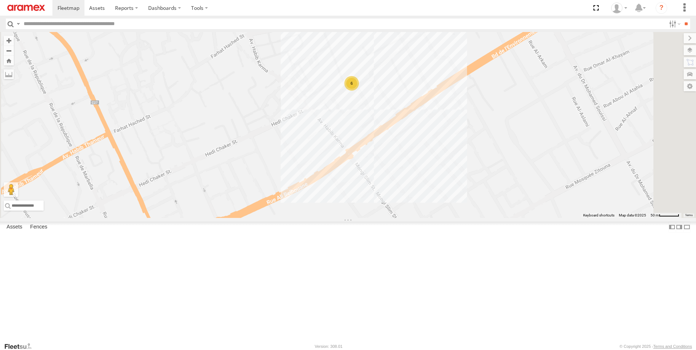  What do you see at coordinates (633, 215) in the screenshot?
I see `span: Map data ©2025` at bounding box center [633, 215].